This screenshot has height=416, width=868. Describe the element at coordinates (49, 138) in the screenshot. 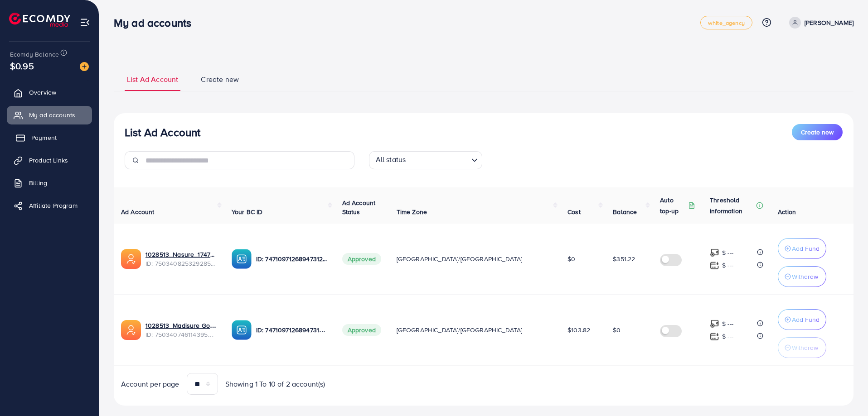

I see `a: Payment` at that location.